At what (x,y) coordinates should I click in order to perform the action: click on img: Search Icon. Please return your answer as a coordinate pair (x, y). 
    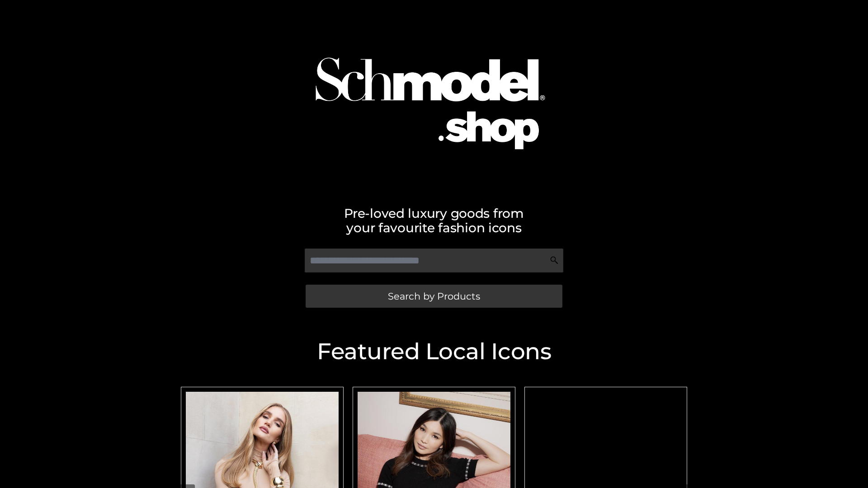
    Looking at the image, I should click on (554, 261).